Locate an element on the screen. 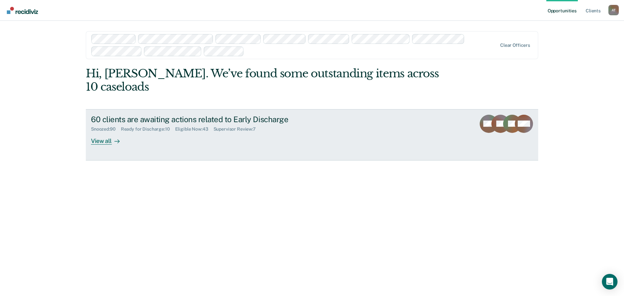 The height and width of the screenshot is (296, 624). div: Supervisor Review : 7 is located at coordinates (237, 129).